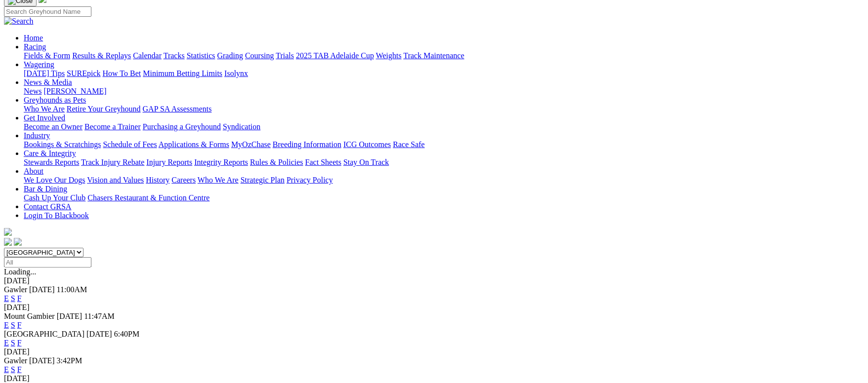 The image size is (868, 383). Describe the element at coordinates (148, 197) in the screenshot. I see `a: Chasers Restaurant & Function Centre` at that location.